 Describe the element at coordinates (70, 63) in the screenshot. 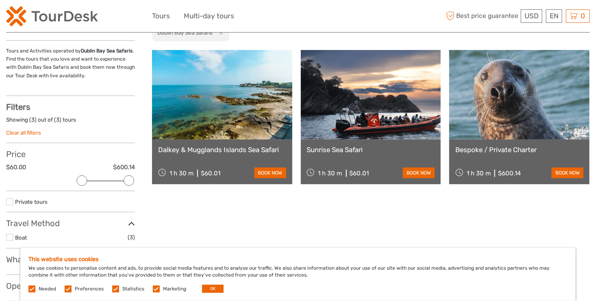

I see `p: Tours and Activities operated by . Find the tours that you love and want to experience with Dubli...` at that location.